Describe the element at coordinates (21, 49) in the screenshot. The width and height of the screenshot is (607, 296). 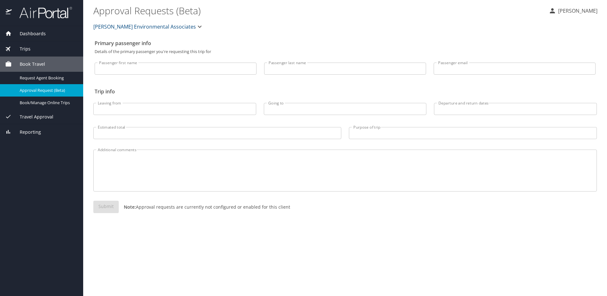
I see `span: Trips` at that location.